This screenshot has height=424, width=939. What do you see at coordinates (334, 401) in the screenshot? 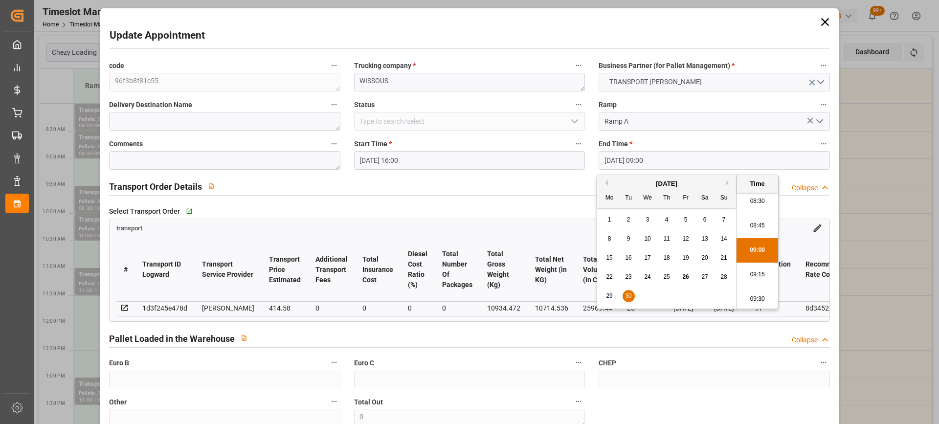
I see `button: Other` at bounding box center [334, 401].